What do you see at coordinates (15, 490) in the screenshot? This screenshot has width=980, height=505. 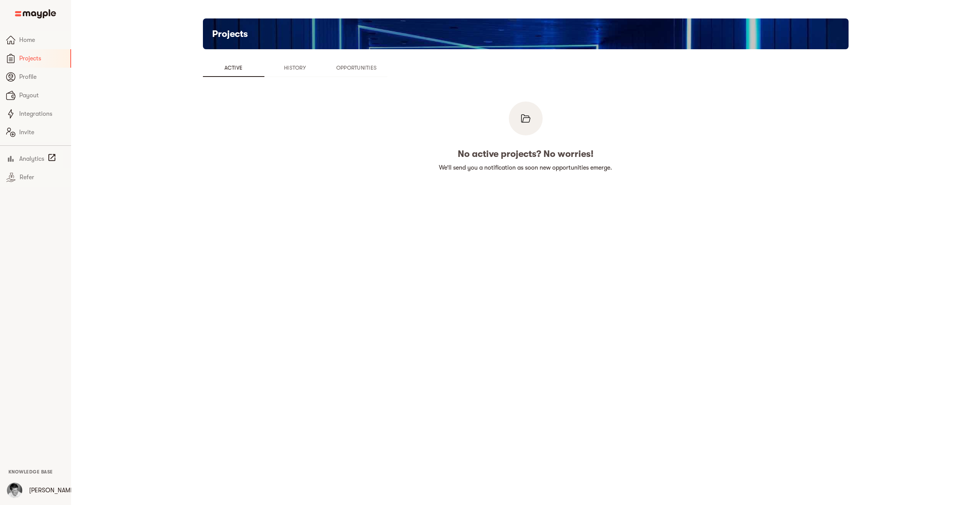 I see `button: User Menu` at bounding box center [15, 490].